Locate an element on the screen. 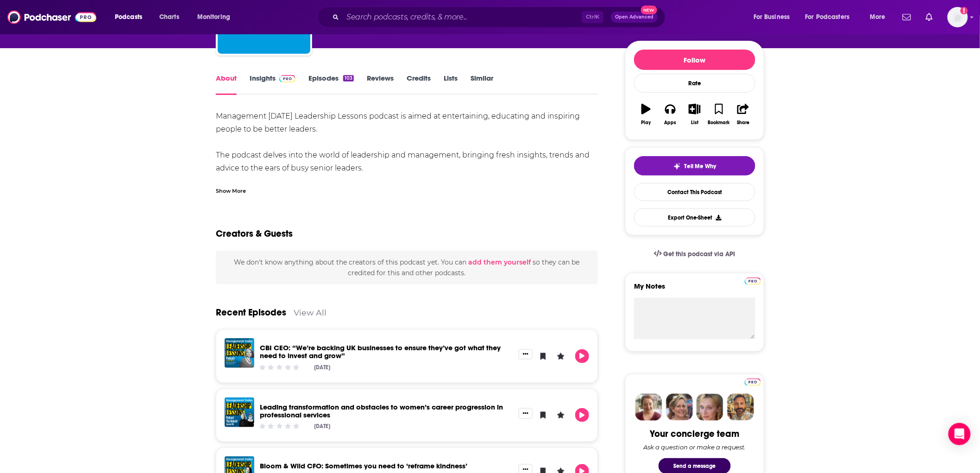 The image size is (980, 473). a: Recent Episodes is located at coordinates (251, 313).